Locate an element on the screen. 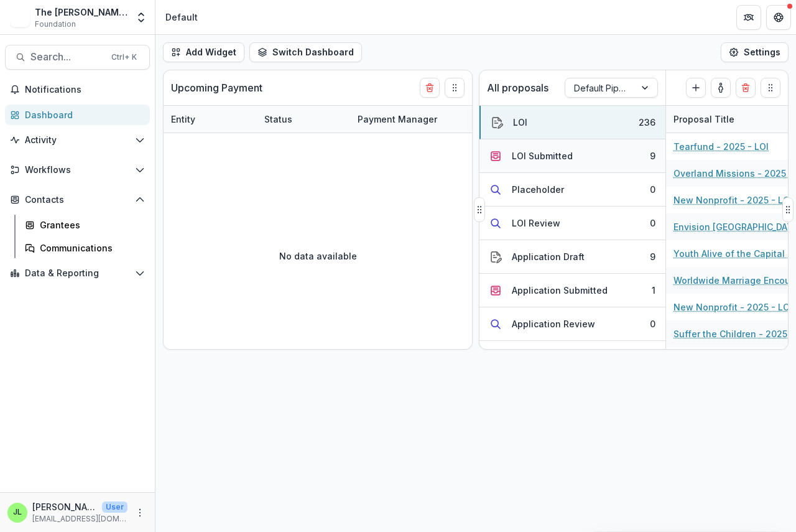 The height and width of the screenshot is (532, 796). button: More is located at coordinates (140, 512).